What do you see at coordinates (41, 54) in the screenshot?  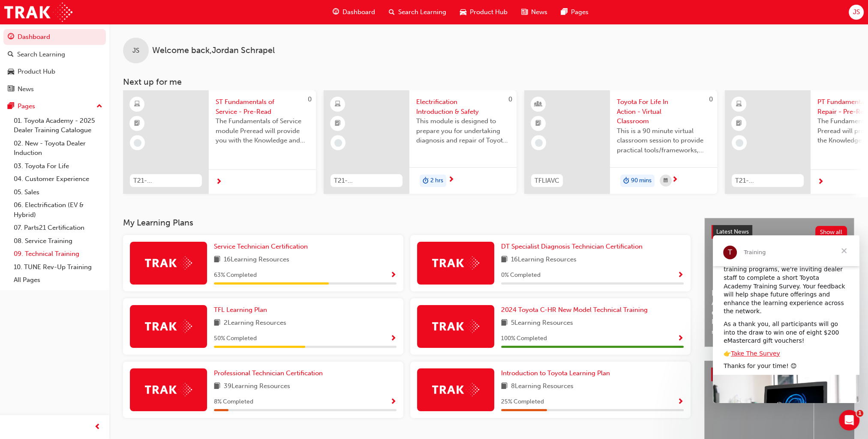 I see `div: Search Learning` at bounding box center [41, 54].